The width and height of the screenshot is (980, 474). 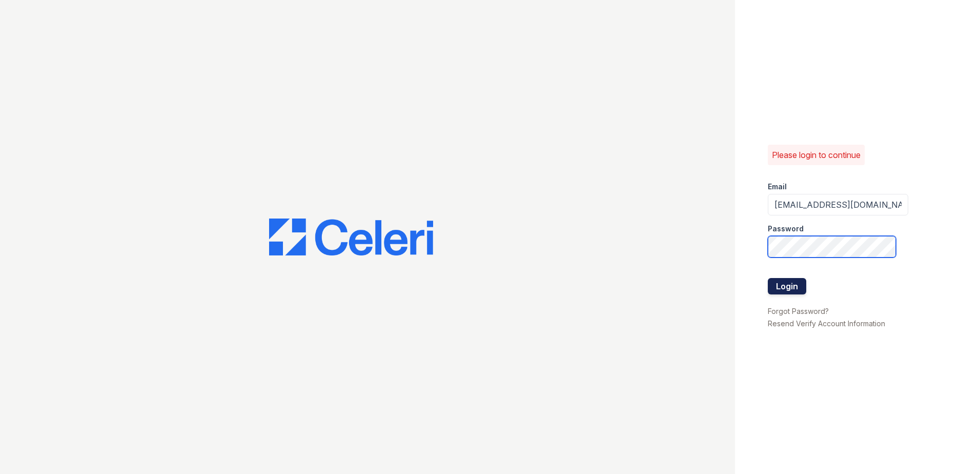 I want to click on button: Login, so click(x=786, y=286).